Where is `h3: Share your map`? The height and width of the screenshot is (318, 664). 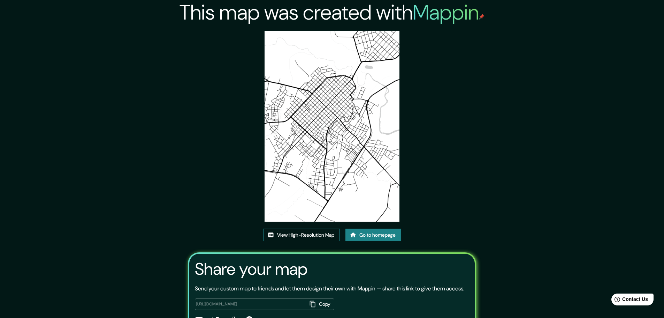 h3: Share your map is located at coordinates (251, 269).